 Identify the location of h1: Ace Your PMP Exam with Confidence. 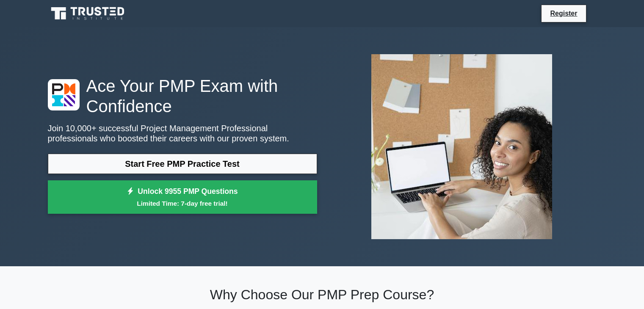
(183, 96).